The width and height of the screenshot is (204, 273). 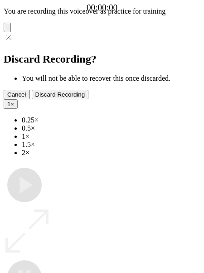 What do you see at coordinates (102, 59) in the screenshot?
I see `h2: Discard Recording?` at bounding box center [102, 59].